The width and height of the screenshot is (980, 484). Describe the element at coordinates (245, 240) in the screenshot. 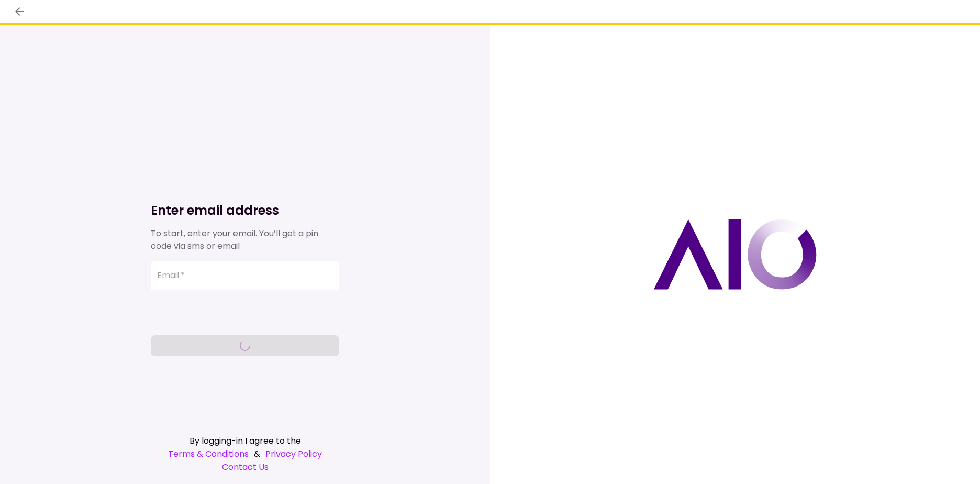

I see `div: To start, enter your email. You’ll get a pin code via sms or email` at that location.